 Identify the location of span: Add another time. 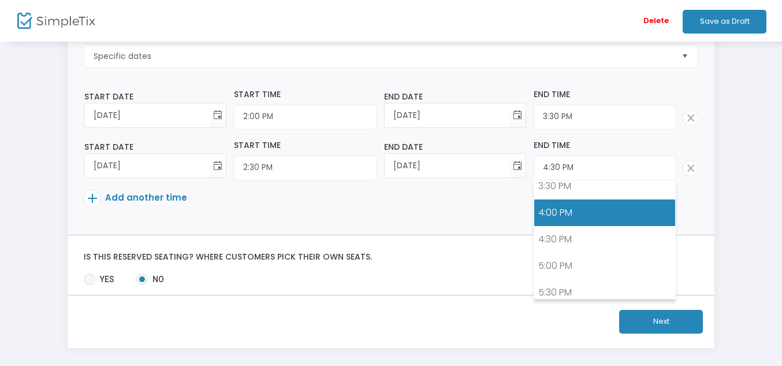
(146, 197).